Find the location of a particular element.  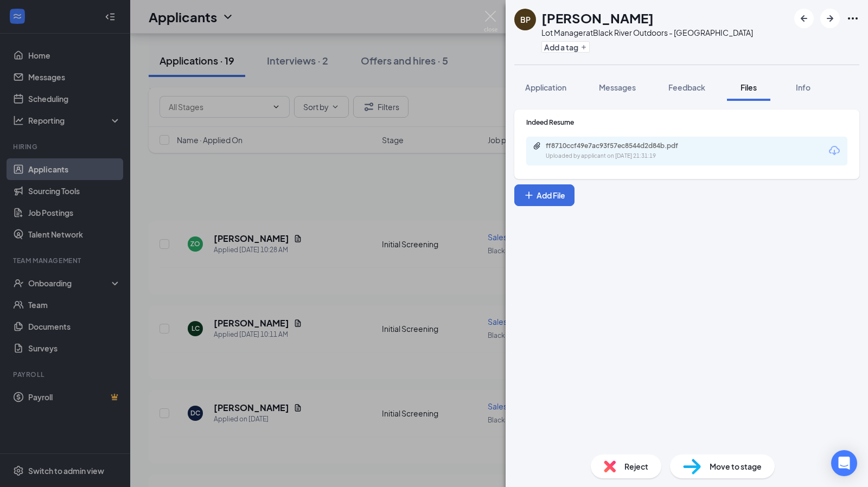

span: Application is located at coordinates (546, 88).